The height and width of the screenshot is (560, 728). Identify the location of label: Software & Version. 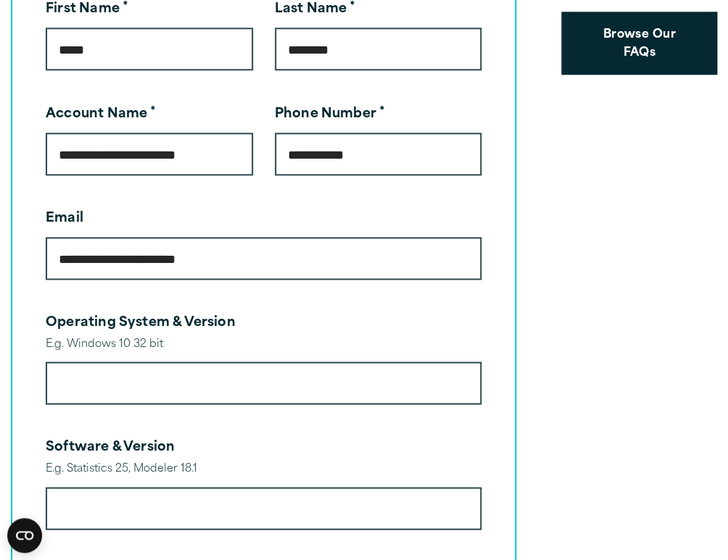
(110, 448).